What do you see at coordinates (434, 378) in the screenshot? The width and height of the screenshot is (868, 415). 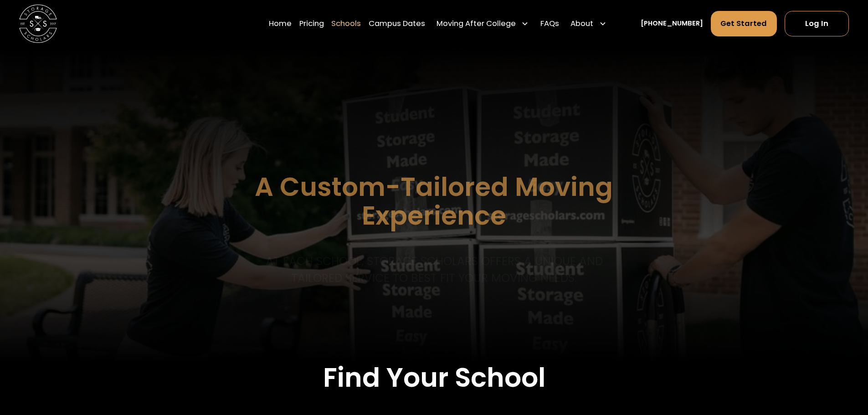 I see `h2: Find Your School` at bounding box center [434, 378].